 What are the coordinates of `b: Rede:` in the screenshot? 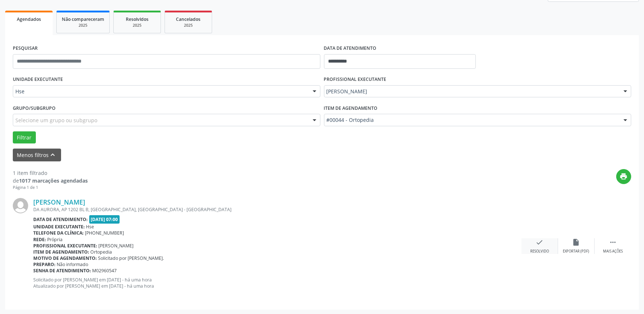 It's located at (40, 239).